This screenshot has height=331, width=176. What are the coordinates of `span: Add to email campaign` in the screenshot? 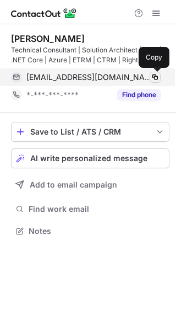 It's located at (73, 185).